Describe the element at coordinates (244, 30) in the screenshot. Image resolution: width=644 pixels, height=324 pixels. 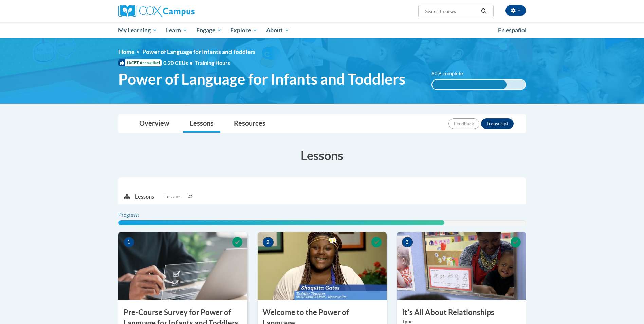
I see `a: Explore` at that location.